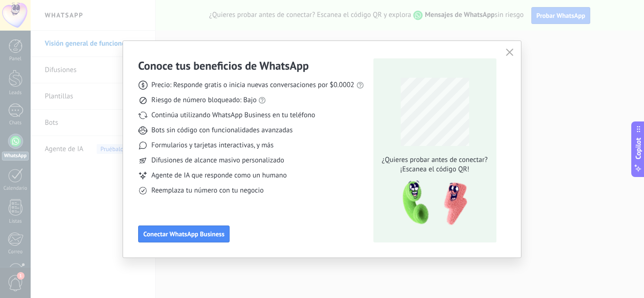 The height and width of the screenshot is (298, 644). Describe the element at coordinates (204, 100) in the screenshot. I see `span: Riesgo de número bloqueado: Bajo` at that location.